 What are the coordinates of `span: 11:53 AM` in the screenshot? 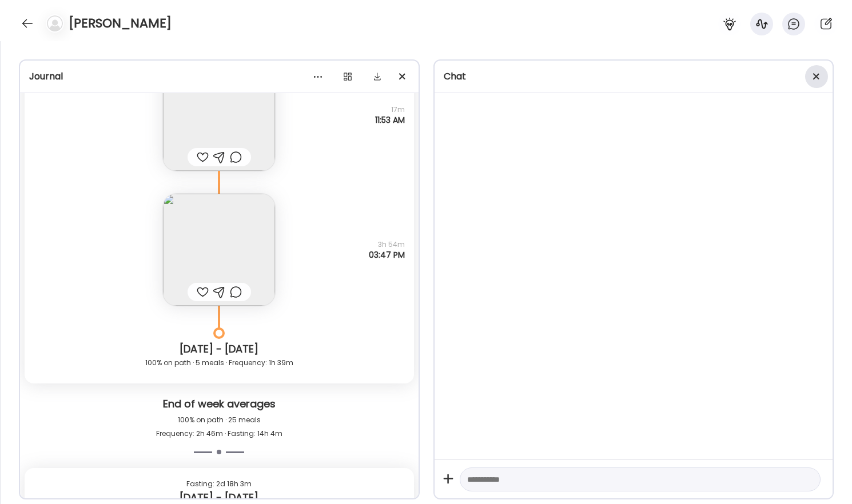 It's located at (390, 120).